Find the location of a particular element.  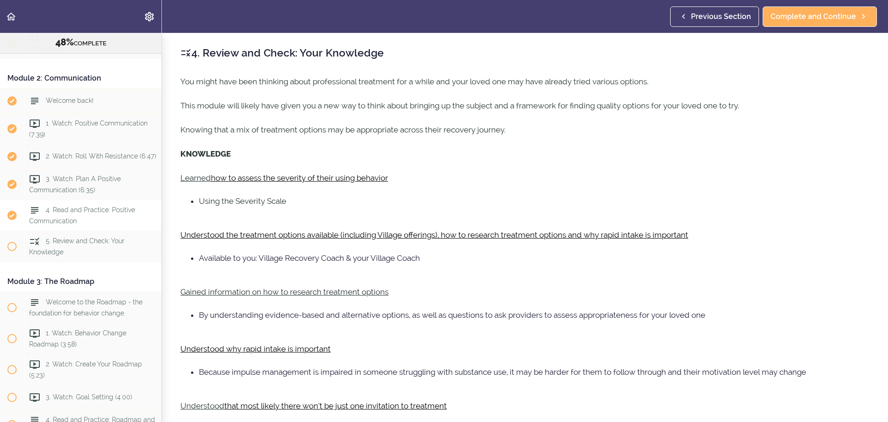

span: 1. Watch: Behavior Change Roadmap (3:58) is located at coordinates (78, 338).